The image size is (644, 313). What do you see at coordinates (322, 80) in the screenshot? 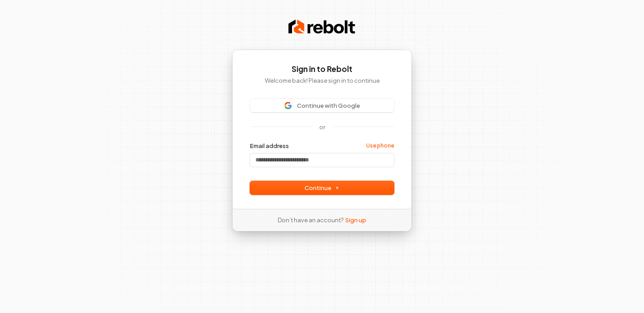
I see `p: Welcome back! Please sign in to continue` at bounding box center [322, 80].